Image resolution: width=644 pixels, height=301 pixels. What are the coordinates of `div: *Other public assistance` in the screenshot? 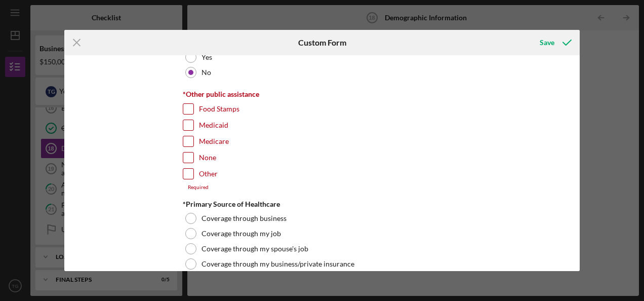 It's located at (322, 94).